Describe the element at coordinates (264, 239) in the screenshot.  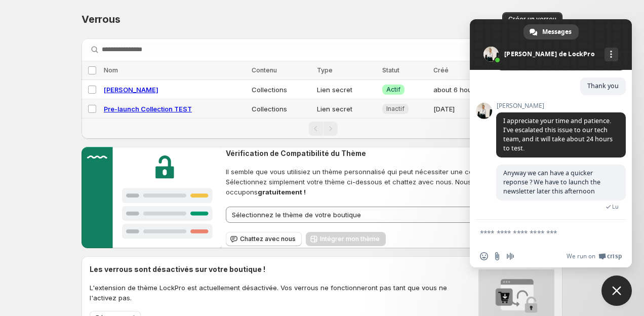
I see `button: Chattez avec nous` at that location.